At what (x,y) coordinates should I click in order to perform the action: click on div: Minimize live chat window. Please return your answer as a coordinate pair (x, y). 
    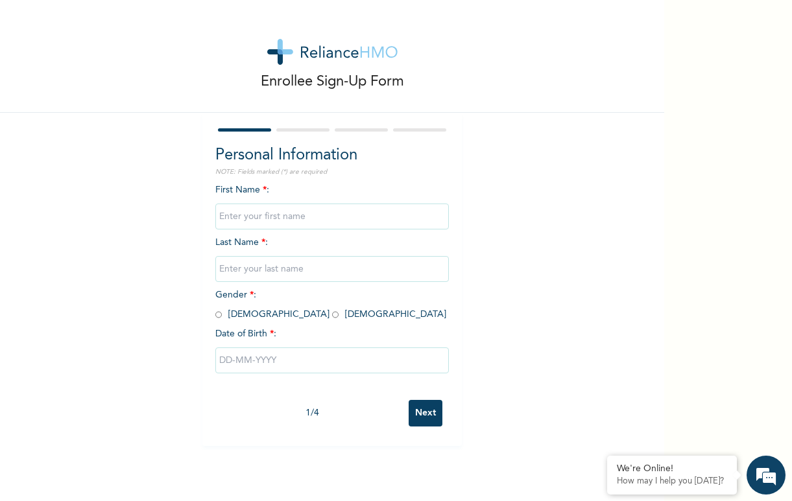
    Looking at the image, I should click on (228, 22).